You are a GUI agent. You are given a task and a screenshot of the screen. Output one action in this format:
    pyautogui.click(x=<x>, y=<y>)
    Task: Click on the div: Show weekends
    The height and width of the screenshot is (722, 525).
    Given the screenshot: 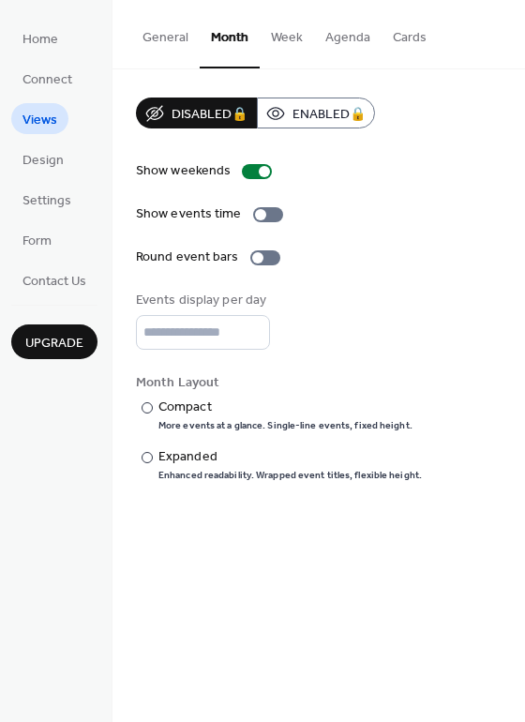 What is the action you would take?
    pyautogui.click(x=183, y=171)
    